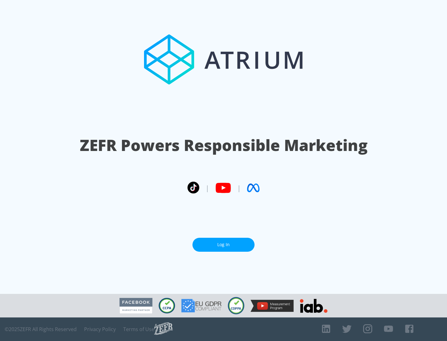 The image size is (447, 341). I want to click on a: Log In, so click(223, 245).